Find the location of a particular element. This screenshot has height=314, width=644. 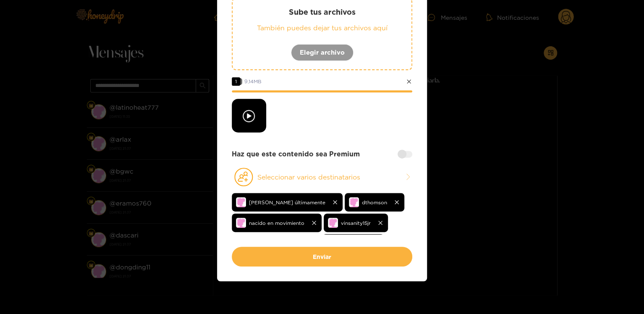

font: dthomson is located at coordinates (375, 202).